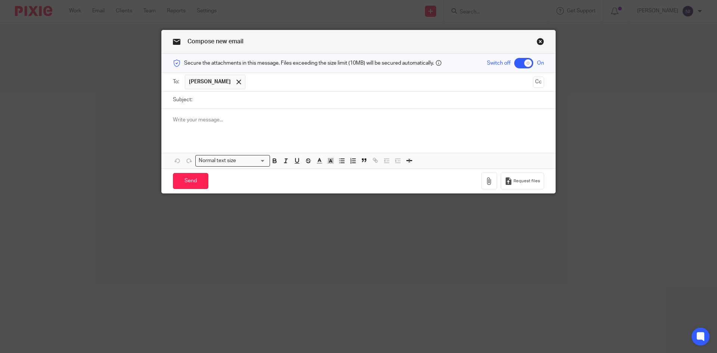 This screenshot has height=353, width=717. I want to click on label: To:, so click(177, 82).